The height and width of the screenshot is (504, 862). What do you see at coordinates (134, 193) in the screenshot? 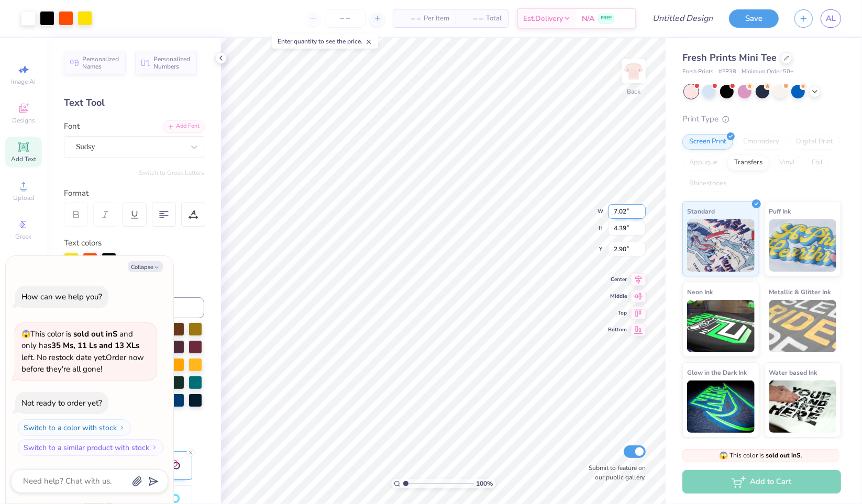
I see `div: Format` at bounding box center [134, 193].